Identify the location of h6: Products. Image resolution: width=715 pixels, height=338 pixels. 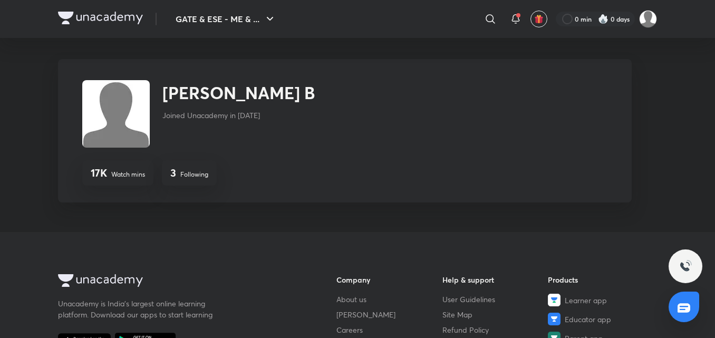
(601, 280).